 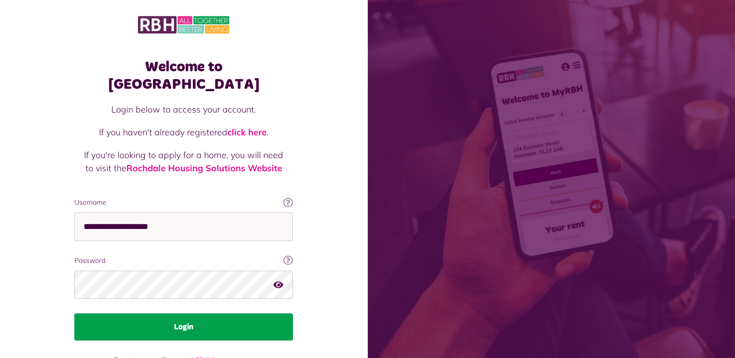 I want to click on a: click here, so click(x=247, y=132).